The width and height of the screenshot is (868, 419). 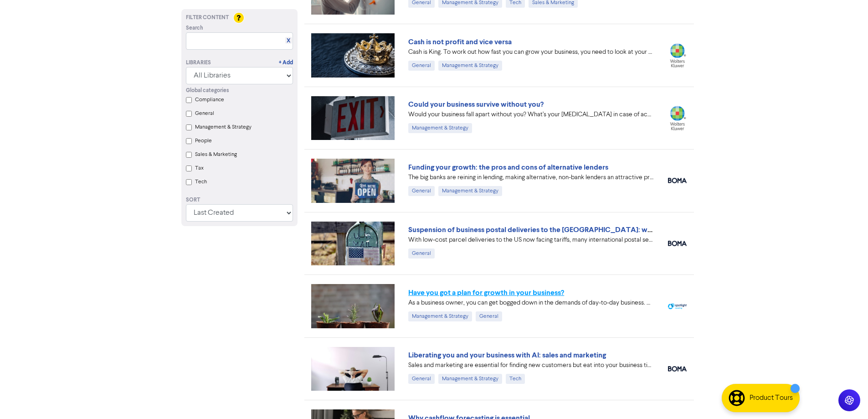 What do you see at coordinates (223, 127) in the screenshot?
I see `label: Management & Strategy` at bounding box center [223, 127].